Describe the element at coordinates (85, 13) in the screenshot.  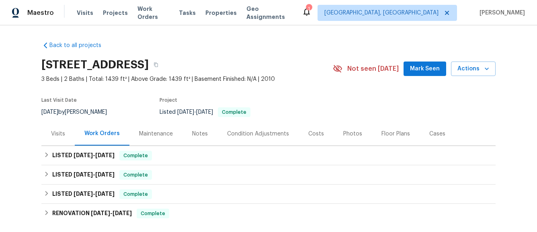
I see `span: Visits` at that location.